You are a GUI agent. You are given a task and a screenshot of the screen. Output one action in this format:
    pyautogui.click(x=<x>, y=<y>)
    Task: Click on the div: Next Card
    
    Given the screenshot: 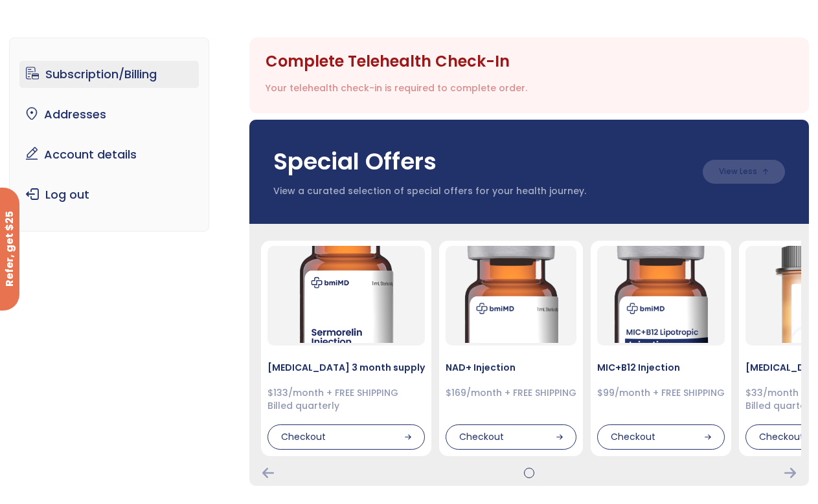 What is the action you would take?
    pyautogui.click(x=790, y=474)
    